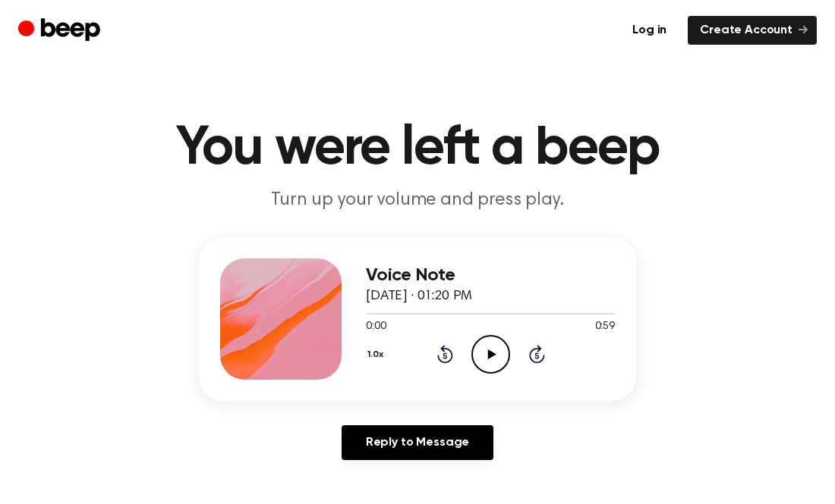  What do you see at coordinates (417, 149) in the screenshot?
I see `h1: You were left a beep` at bounding box center [417, 149].